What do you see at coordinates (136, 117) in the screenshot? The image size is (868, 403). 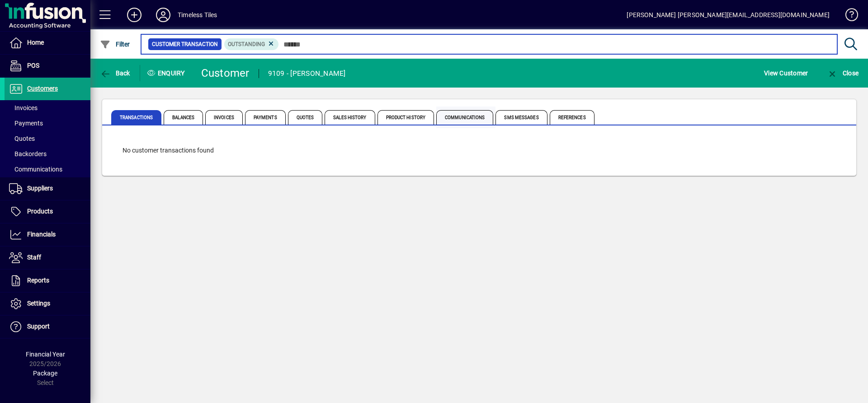 I see `span: Transactions` at bounding box center [136, 117].